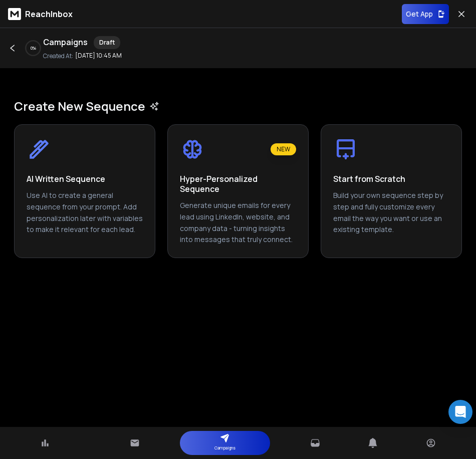 The width and height of the screenshot is (476, 459). What do you see at coordinates (238, 191) in the screenshot?
I see `button: NEWHyper-Personalized SequenceGenerate unique emails for every lead using LinkedIn, website, and ...` at bounding box center [238, 191].